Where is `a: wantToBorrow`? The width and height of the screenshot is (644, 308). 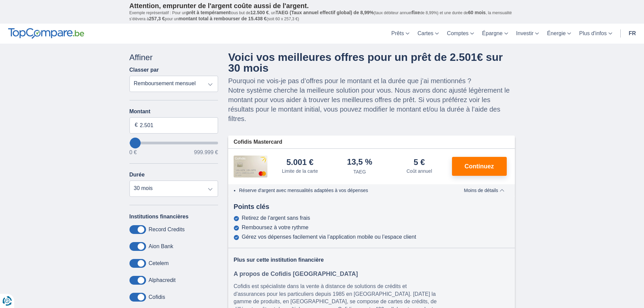
a: wantToBorrow is located at coordinates (174, 143).